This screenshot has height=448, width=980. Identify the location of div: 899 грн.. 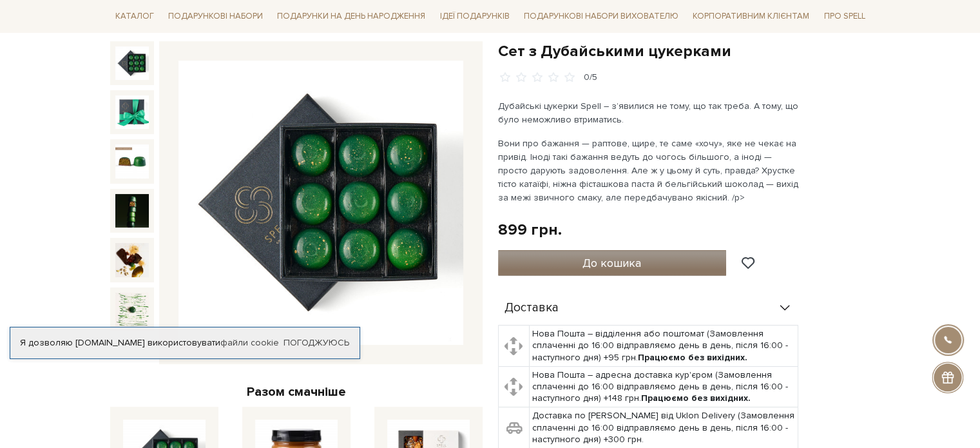
(529, 230).